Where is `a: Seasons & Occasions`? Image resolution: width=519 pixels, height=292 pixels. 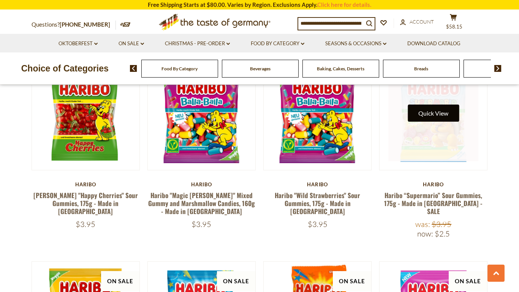 a: Seasons & Occasions is located at coordinates (355, 44).